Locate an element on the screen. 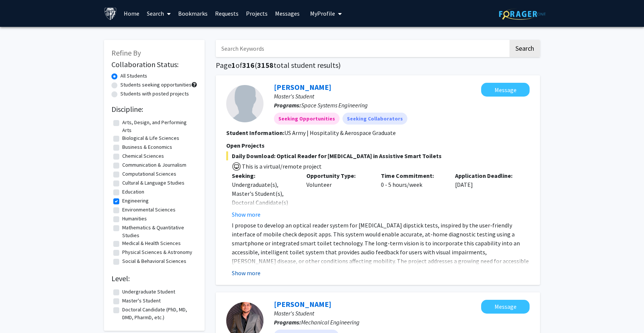  a: Messages is located at coordinates (287, 13).